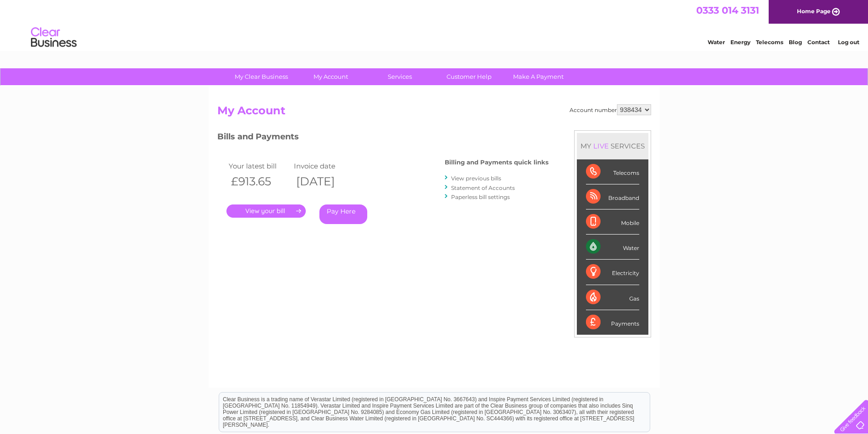  Describe the element at coordinates (259, 181) in the screenshot. I see `th: £913.65` at that location.